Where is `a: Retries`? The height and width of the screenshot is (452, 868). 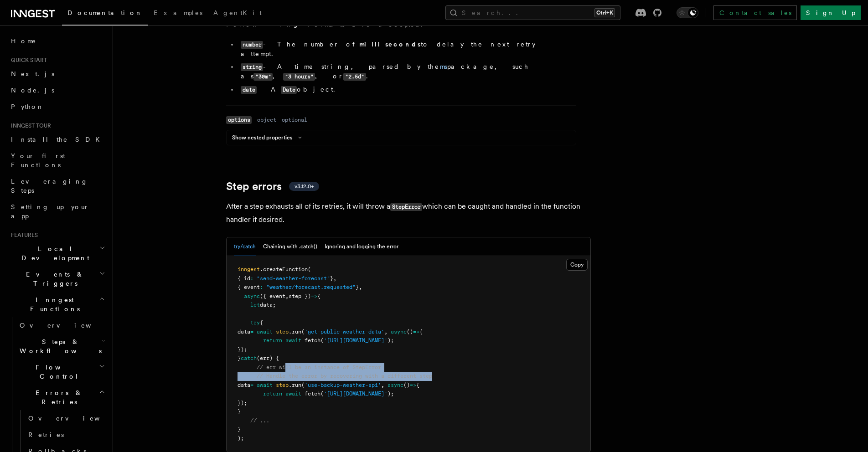
a: Retries is located at coordinates (65, 435).